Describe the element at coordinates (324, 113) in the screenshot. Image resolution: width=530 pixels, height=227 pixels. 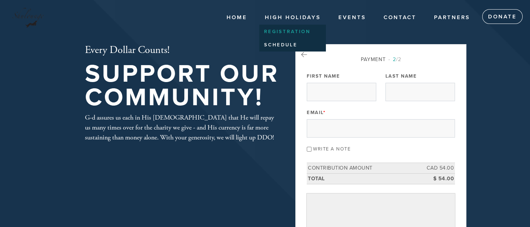
I see `span: This field is required.` at that location.